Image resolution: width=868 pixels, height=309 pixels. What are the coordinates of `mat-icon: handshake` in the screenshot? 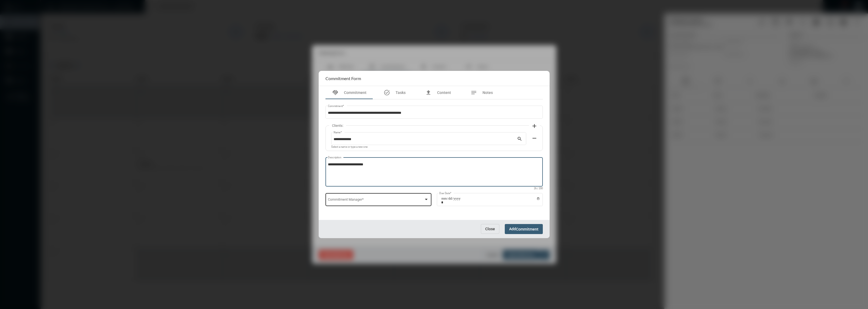 It's located at (335, 93).